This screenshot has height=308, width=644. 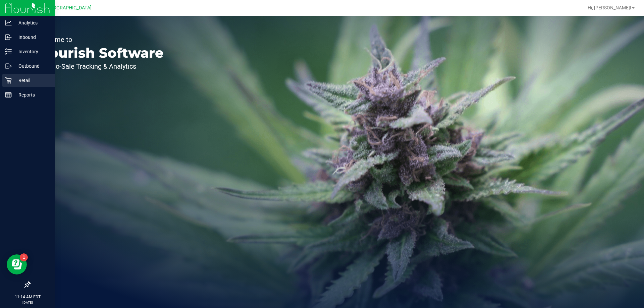 I want to click on p: Inventory, so click(x=32, y=51).